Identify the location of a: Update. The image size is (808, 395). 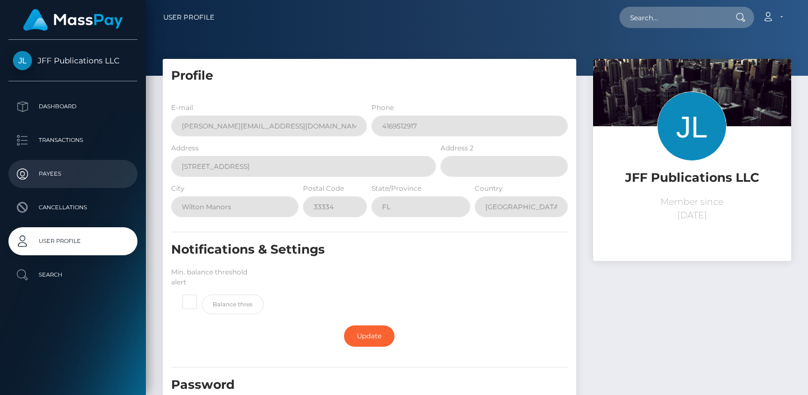
(369, 336).